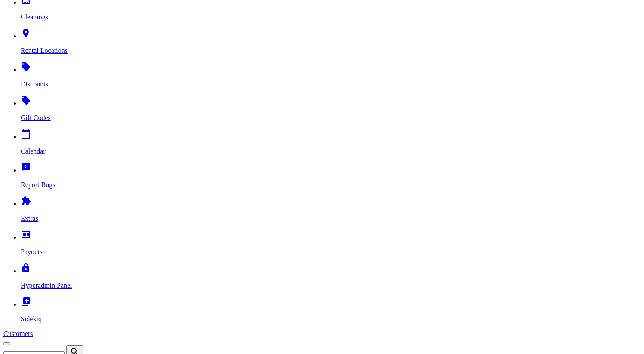  I want to click on button: Toggle navigation, so click(7, 344).